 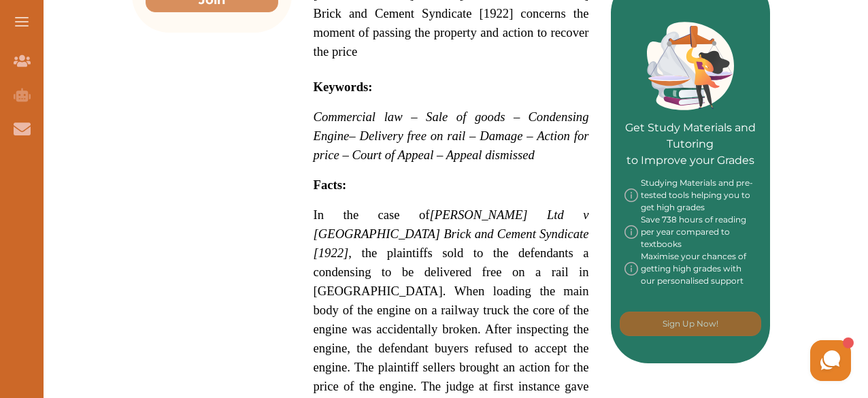 I want to click on strong: Keywords:, so click(x=342, y=87).